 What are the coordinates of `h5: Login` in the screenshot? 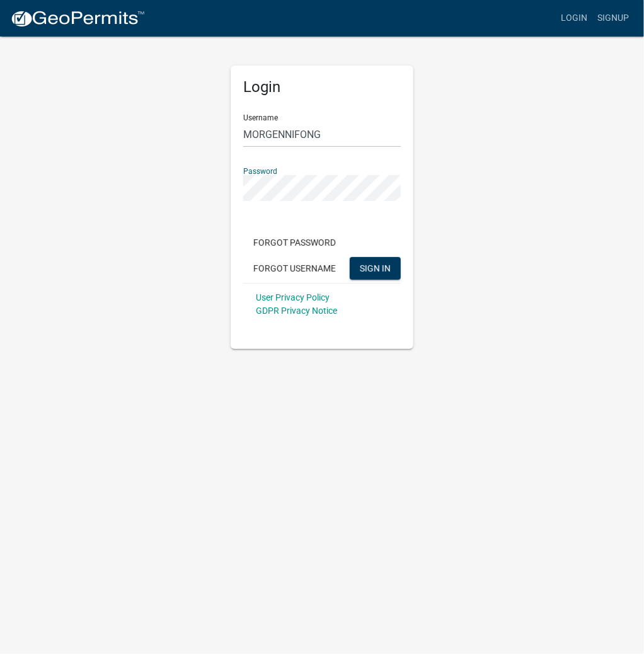 It's located at (322, 87).